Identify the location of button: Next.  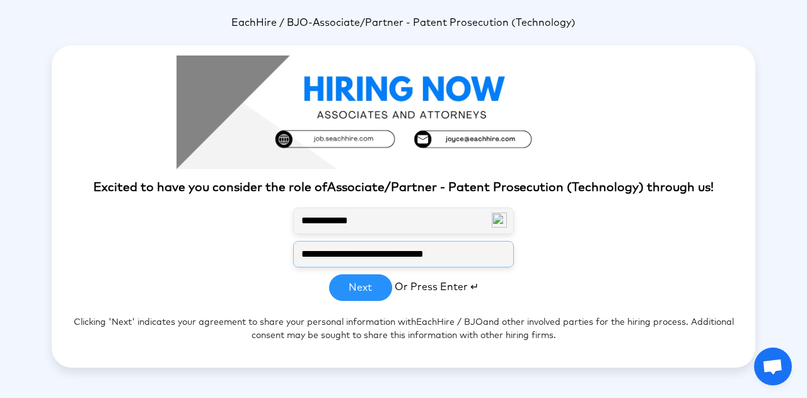
(361, 288).